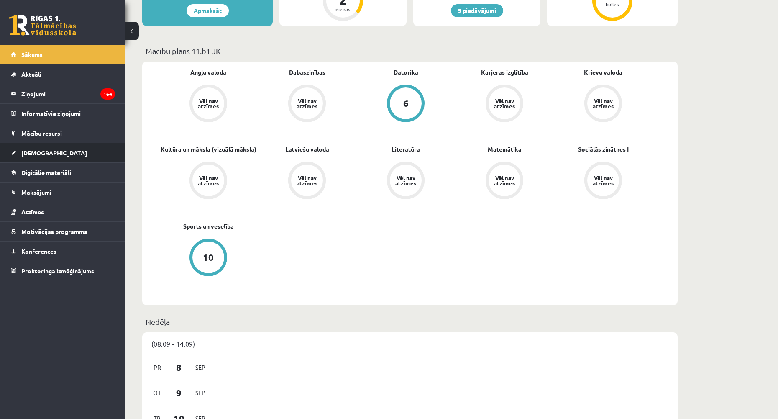  I want to click on a: Kultūra un māksla (vizuālā māksla), so click(208, 149).